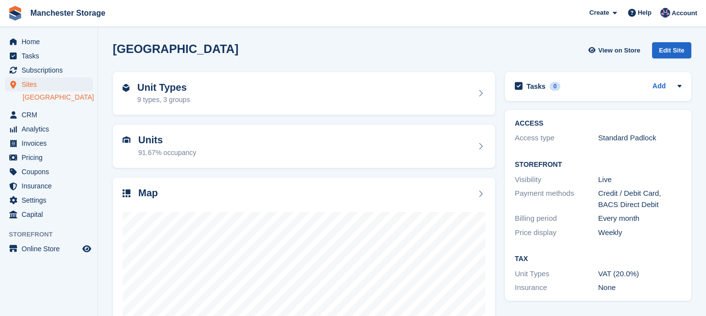 This screenshot has width=706, height=316. What do you see at coordinates (556, 138) in the screenshot?
I see `div: Access type` at bounding box center [556, 138].